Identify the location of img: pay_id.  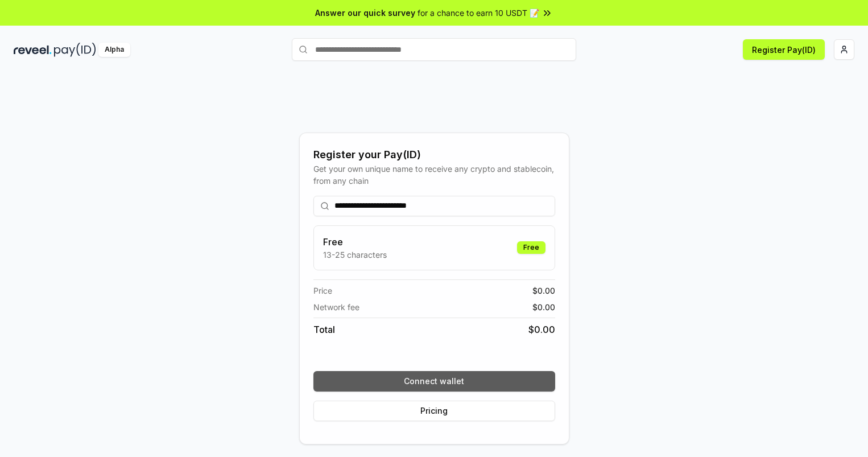
(75, 49).